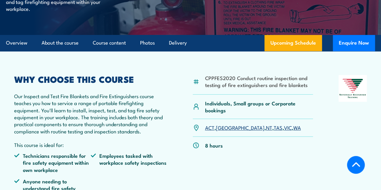 The width and height of the screenshot is (381, 190). Describe the element at coordinates (353, 43) in the screenshot. I see `button: Enquire Now` at that location.